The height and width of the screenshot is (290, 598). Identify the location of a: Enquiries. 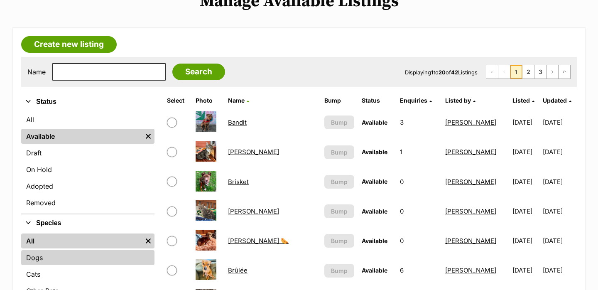
(416, 100).